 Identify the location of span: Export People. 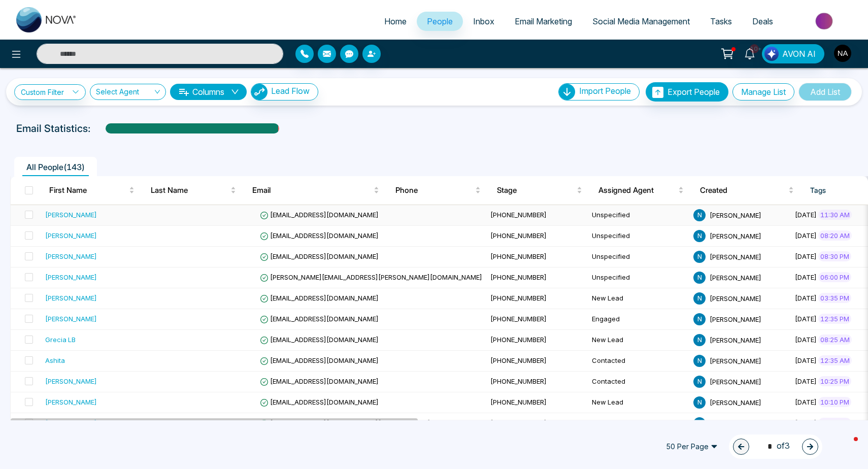
(694, 92).